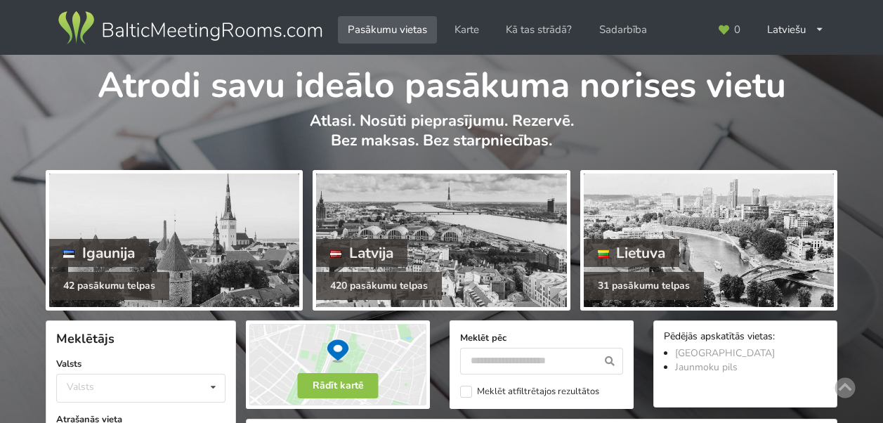 The image size is (883, 423). I want to click on div: Valsts, so click(80, 386).